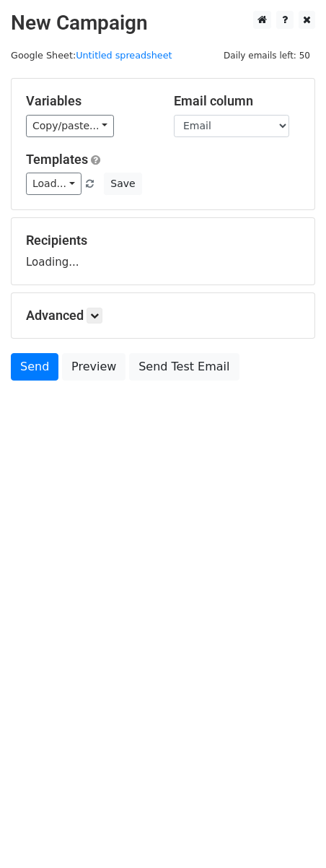  What do you see at coordinates (89, 101) in the screenshot?
I see `h5: Variables` at bounding box center [89, 101].